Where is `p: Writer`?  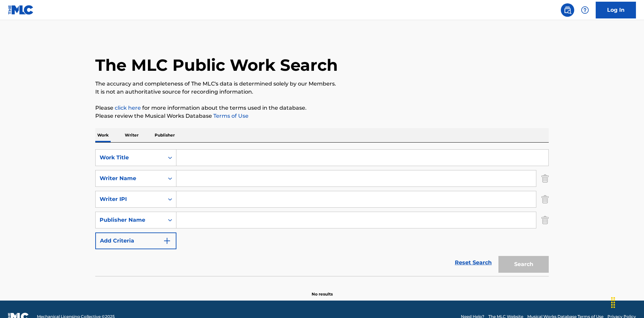
p: Writer is located at coordinates (132, 135).